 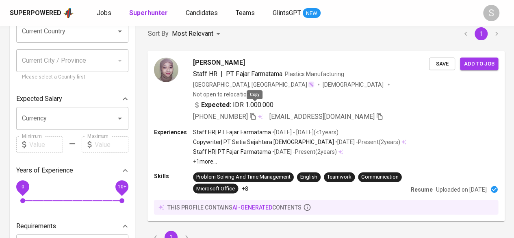 What do you see at coordinates (201, 13) in the screenshot?
I see `span: Candidates` at bounding box center [201, 13].